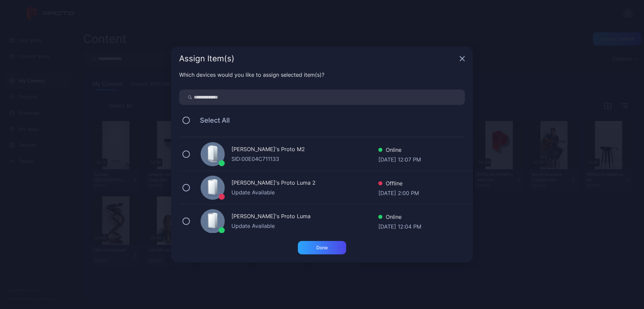 The width and height of the screenshot is (644, 309). I want to click on div: SID: 00E04C711133, so click(305, 159).